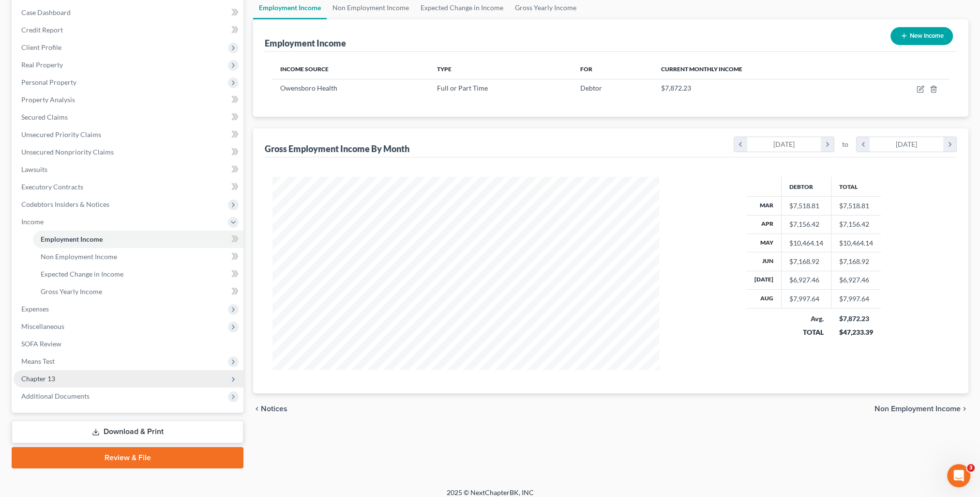 The height and width of the screenshot is (497, 980). Describe the element at coordinates (274, 409) in the screenshot. I see `span: Notices` at that location.